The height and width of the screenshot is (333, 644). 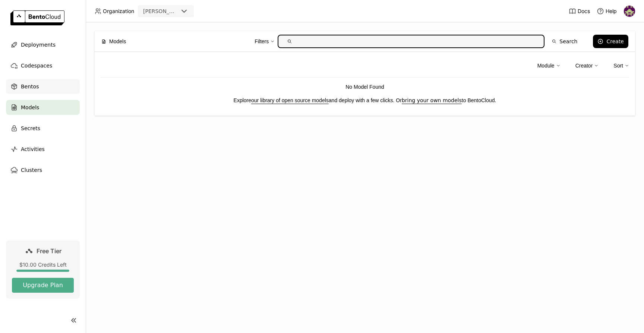 I want to click on span: Docs, so click(x=584, y=11).